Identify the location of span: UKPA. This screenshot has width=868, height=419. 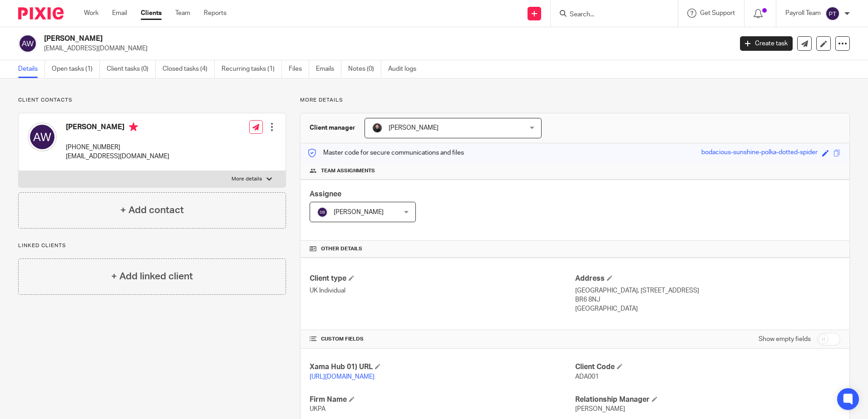
(318, 409).